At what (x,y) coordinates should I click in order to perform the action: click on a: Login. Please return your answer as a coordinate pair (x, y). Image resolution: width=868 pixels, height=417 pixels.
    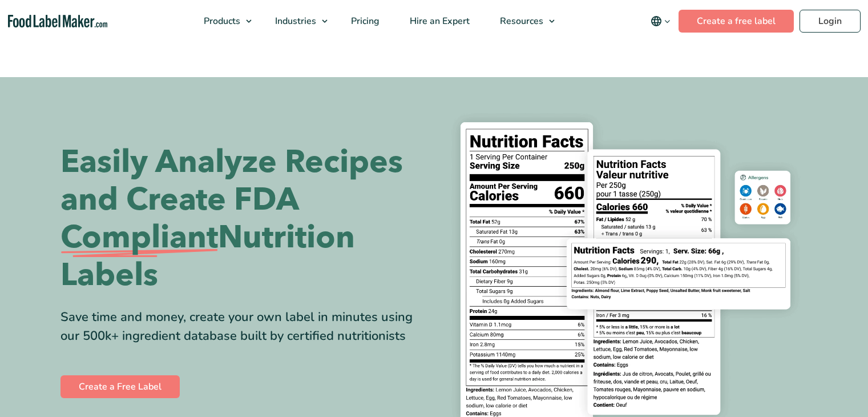
    Looking at the image, I should click on (830, 21).